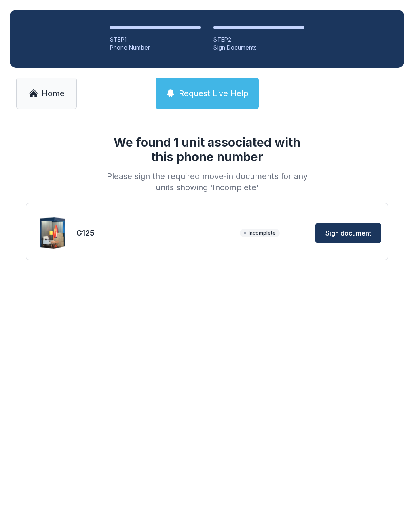 The width and height of the screenshot is (414, 532). I want to click on div: STEP 1, so click(155, 39).